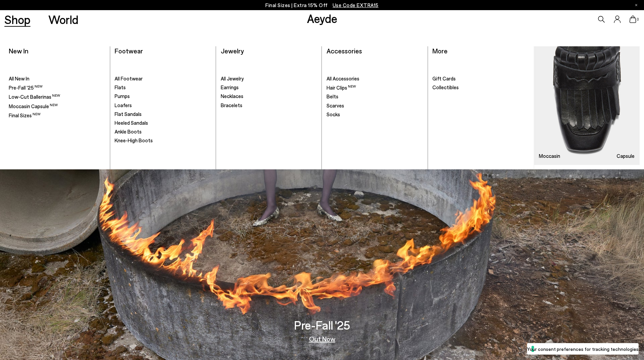 This screenshot has width=644, height=360. Describe the element at coordinates (57, 97) in the screenshot. I see `a: Low-Cut Ballerinas` at that location.